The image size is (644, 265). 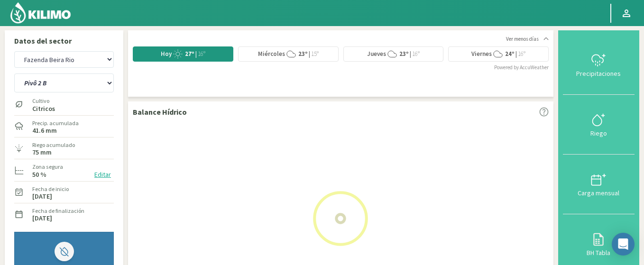 What do you see at coordinates (43, 109) in the screenshot?
I see `label: Citricos` at bounding box center [43, 109].